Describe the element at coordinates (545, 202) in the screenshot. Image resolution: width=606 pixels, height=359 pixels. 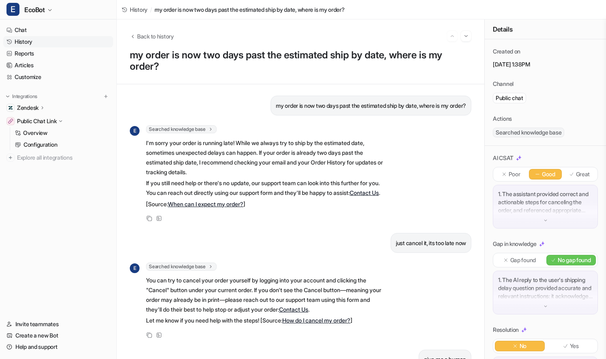
I see `p: 1. The assistant provided correct and actionable steps for canceling the order, and referenced ap...` at that location.